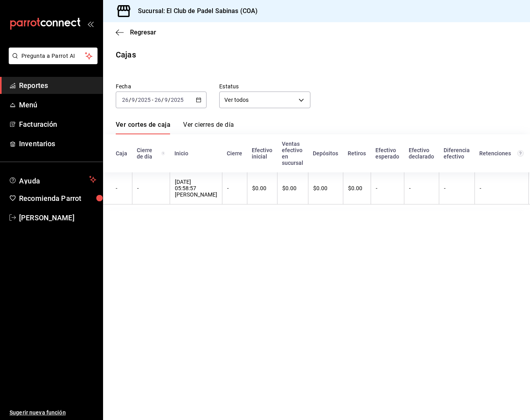  What do you see at coordinates (521, 153) in the screenshot?
I see `svg: Total de retenciones de propinas registradas` at bounding box center [521, 153].